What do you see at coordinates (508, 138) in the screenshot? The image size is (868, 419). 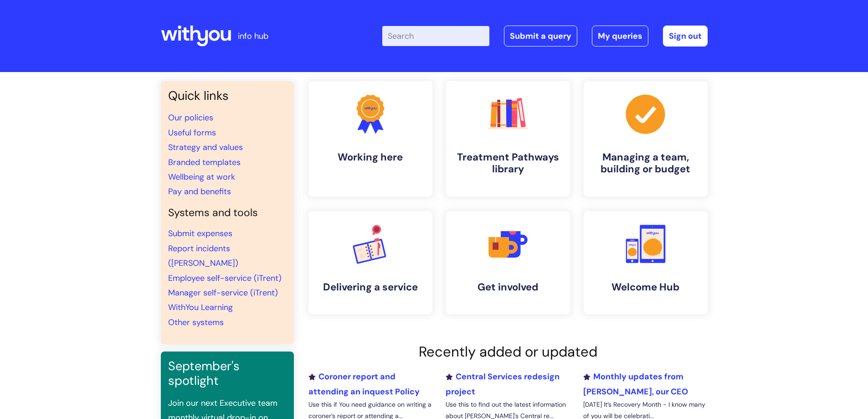 I see `a: Treatment Pathways library` at bounding box center [508, 138].